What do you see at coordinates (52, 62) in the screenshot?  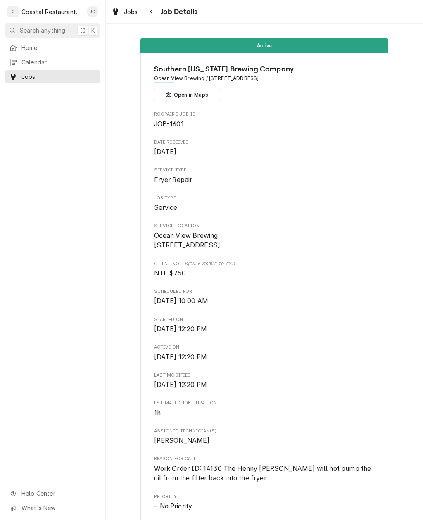 I see `a: Calendar` at bounding box center [52, 62].